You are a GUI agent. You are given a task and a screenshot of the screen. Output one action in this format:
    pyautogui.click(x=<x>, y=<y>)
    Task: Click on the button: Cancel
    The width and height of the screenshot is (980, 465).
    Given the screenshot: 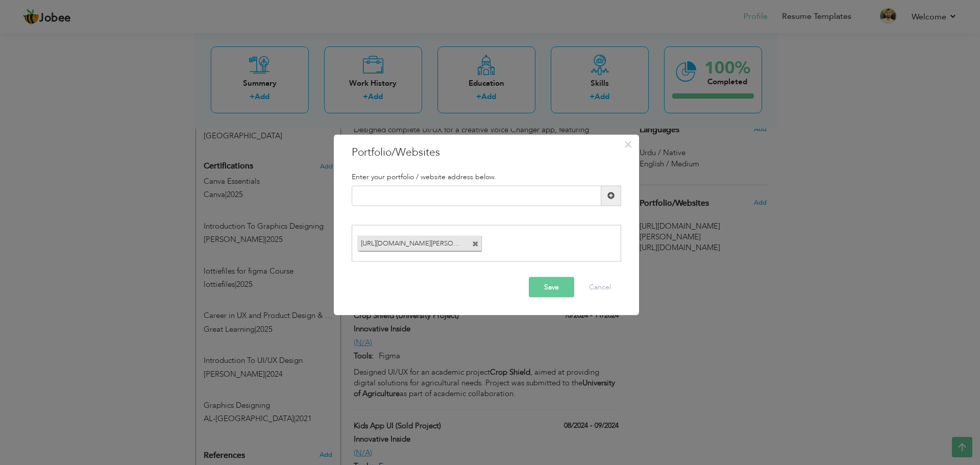 What is the action you would take?
    pyautogui.click(x=600, y=287)
    